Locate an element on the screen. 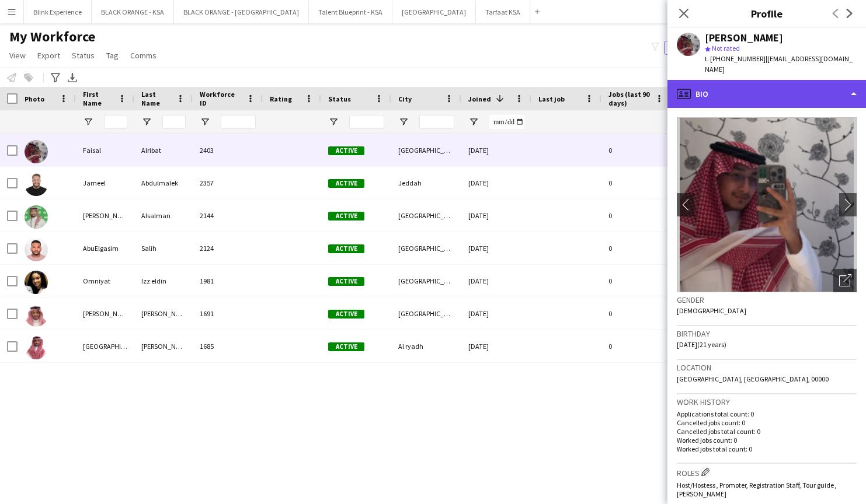 The width and height of the screenshot is (866, 504). a: Comms is located at coordinates (143, 56).